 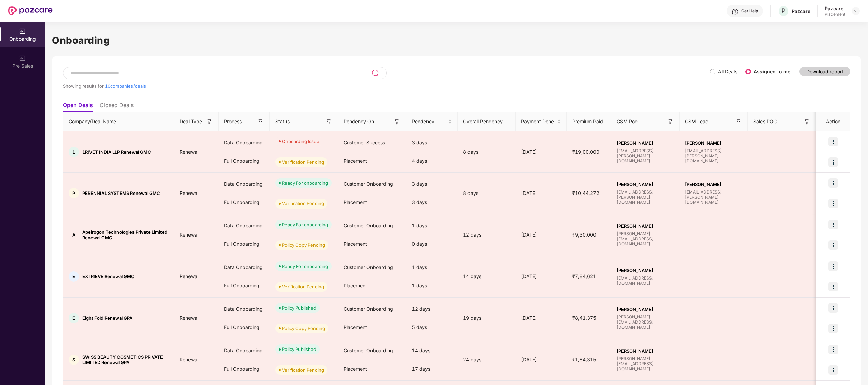 I want to click on div: Get Help, so click(x=749, y=11).